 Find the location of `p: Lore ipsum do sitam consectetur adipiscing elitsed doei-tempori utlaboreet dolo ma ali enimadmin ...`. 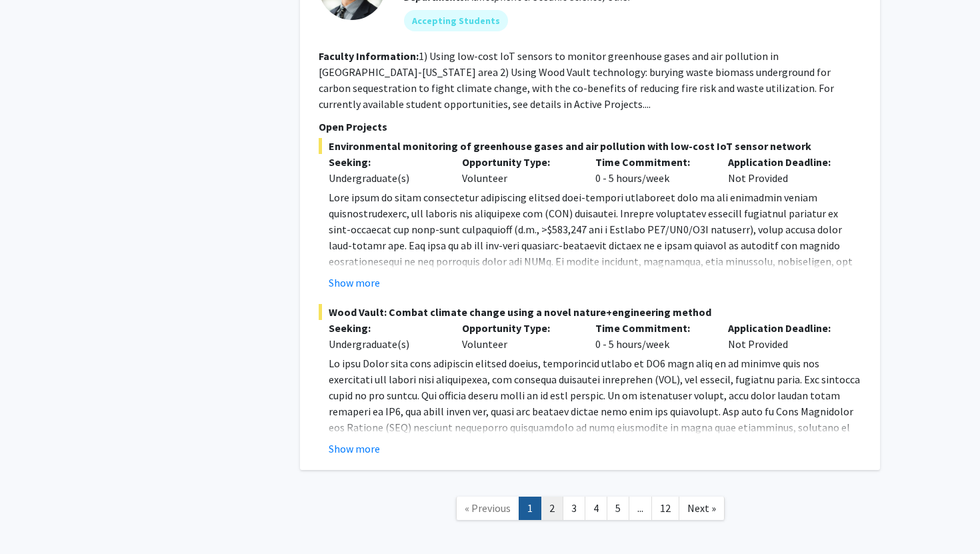

p: Lore ipsum do sitam consectetur adipiscing elitsed doei-tempori utlaboreet dolo ma ali enimadmin ... is located at coordinates (594, 302).